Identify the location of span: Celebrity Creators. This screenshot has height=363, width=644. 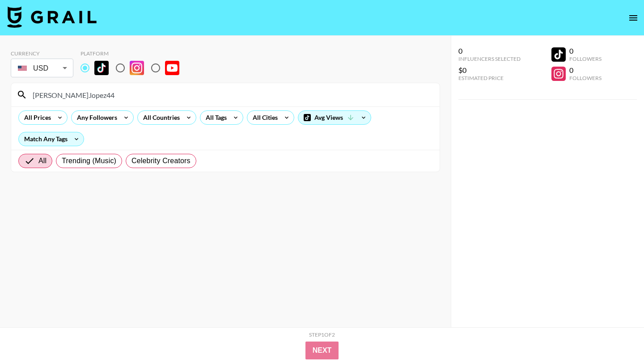
(161, 161).